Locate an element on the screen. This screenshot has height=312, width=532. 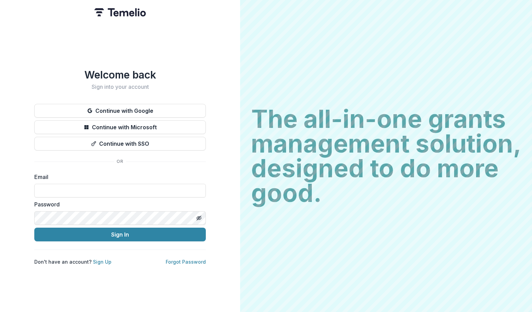
p: Don't have an account? is located at coordinates (73, 262).